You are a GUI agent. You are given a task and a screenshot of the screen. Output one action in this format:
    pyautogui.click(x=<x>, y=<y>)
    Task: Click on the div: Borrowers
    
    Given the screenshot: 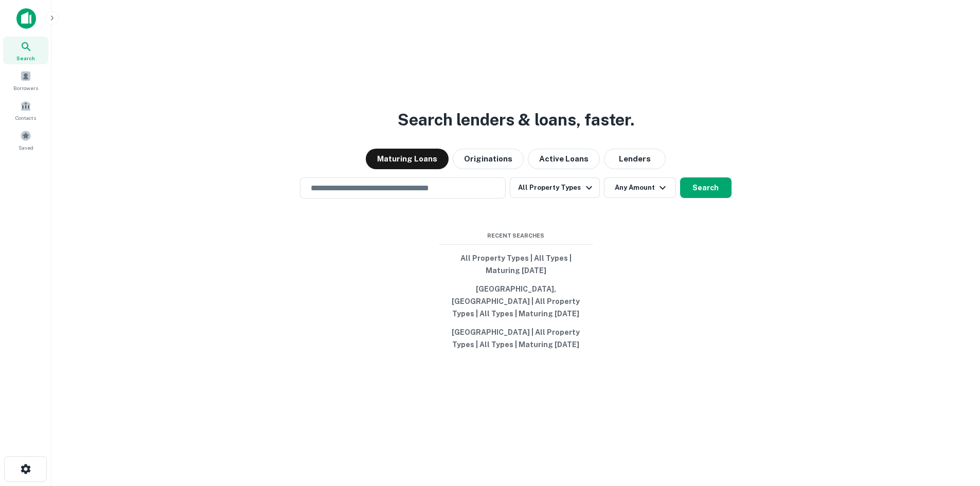 What is the action you would take?
    pyautogui.click(x=26, y=80)
    